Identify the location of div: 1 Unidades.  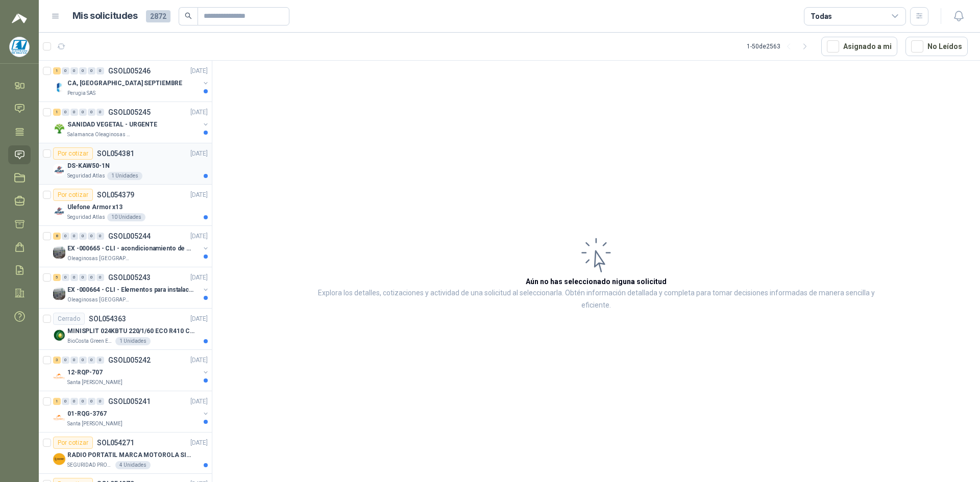
(132, 341).